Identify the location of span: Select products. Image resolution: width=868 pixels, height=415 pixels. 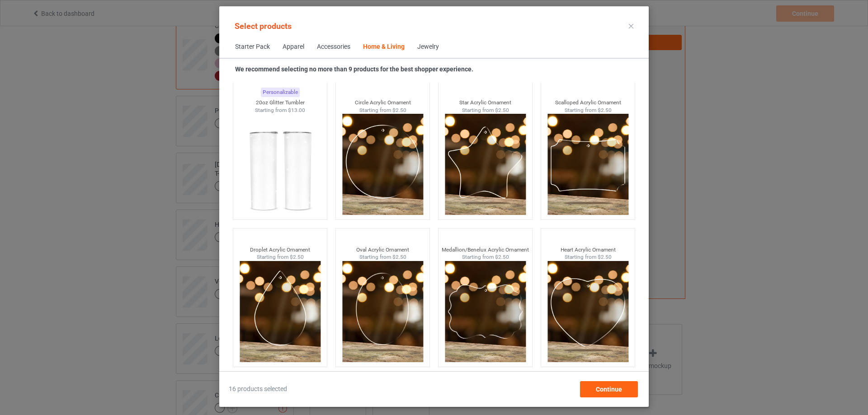
(263, 26).